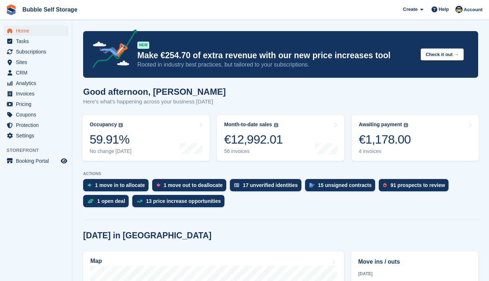 The image size is (489, 281). I want to click on img: stora-icon-8386f47178a22dfd0bd8f6a31ec36ba5ce8667c1dd55bd0f319d3a0aa187defe.svg, so click(11, 10).